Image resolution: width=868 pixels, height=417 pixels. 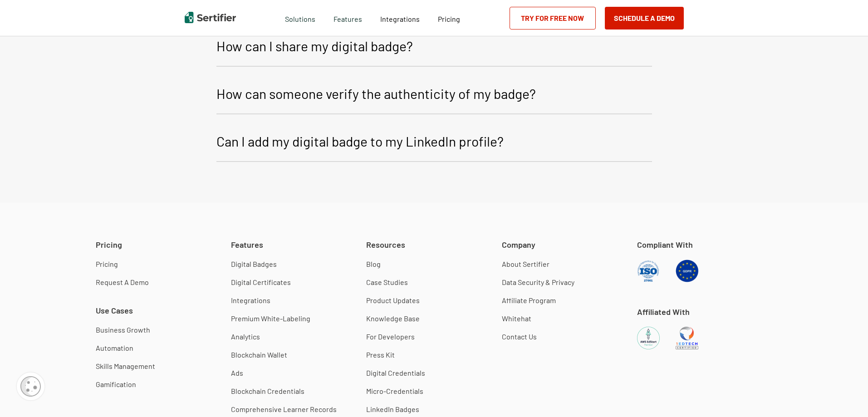 What do you see at coordinates (517, 319) in the screenshot?
I see `a: Whitehat` at bounding box center [517, 319].